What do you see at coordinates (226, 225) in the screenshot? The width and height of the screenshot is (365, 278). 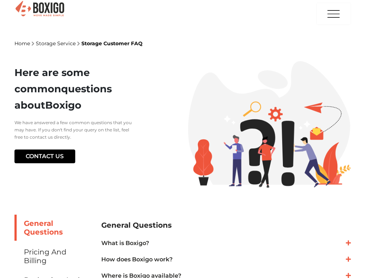 I see `h2: General Questions` at bounding box center [226, 225].